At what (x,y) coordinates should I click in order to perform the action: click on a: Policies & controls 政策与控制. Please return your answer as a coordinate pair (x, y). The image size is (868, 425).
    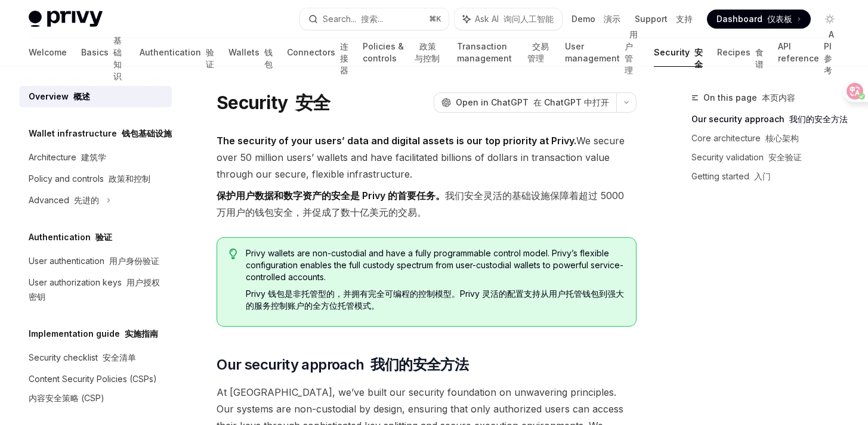
    Looking at the image, I should click on (402, 52).